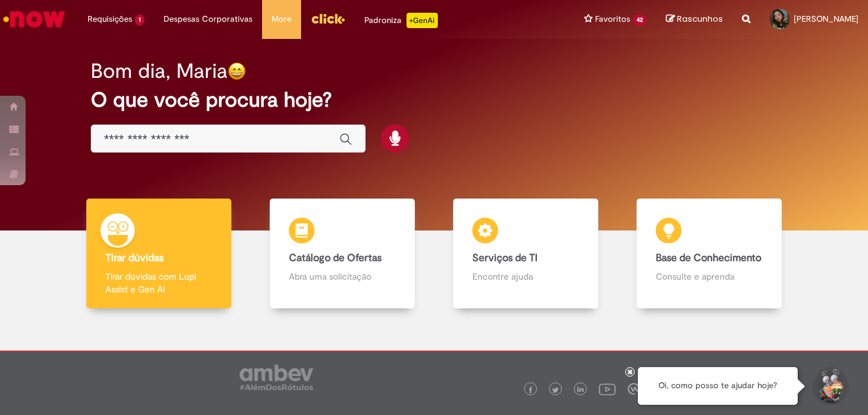 This screenshot has width=868, height=415. I want to click on h2: O que você procura hoje?, so click(434, 99).